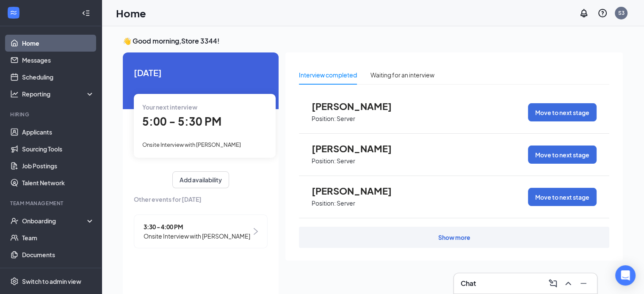 The image size is (644, 294). What do you see at coordinates (58, 182) in the screenshot?
I see `a: Talent Network` at bounding box center [58, 182].